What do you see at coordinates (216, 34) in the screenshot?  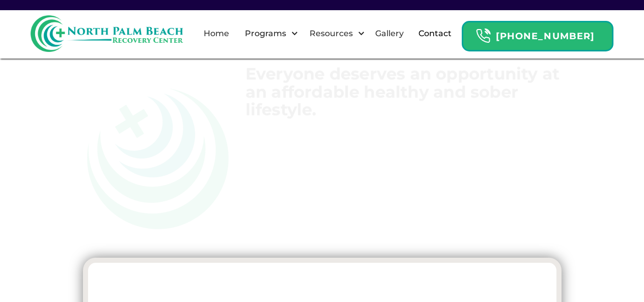 I see `a: Home` at bounding box center [216, 34].